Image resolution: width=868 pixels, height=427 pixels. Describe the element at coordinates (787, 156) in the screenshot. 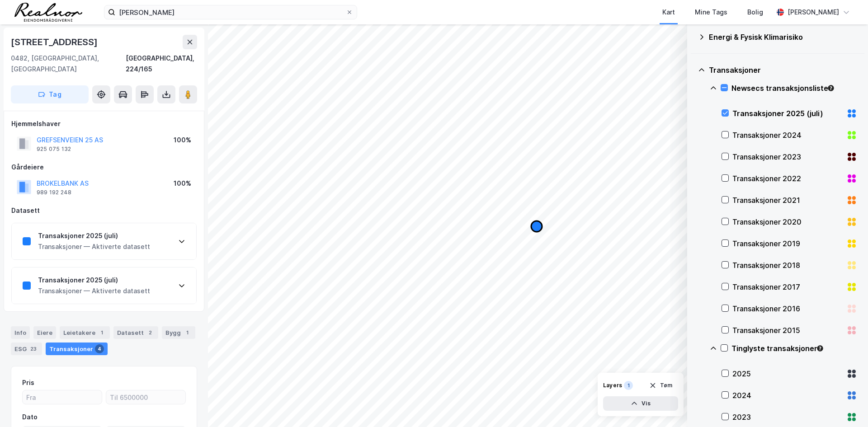

I see `div: Transaksjoner 2023` at that location.